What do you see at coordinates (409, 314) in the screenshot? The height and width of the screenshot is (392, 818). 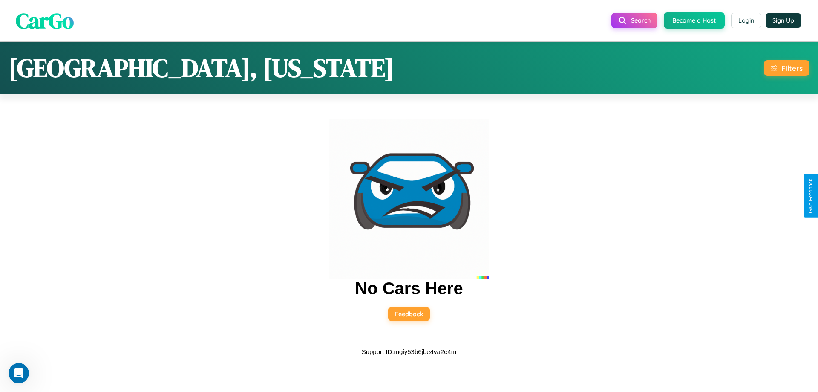 I see `button: Feedback` at bounding box center [409, 314].